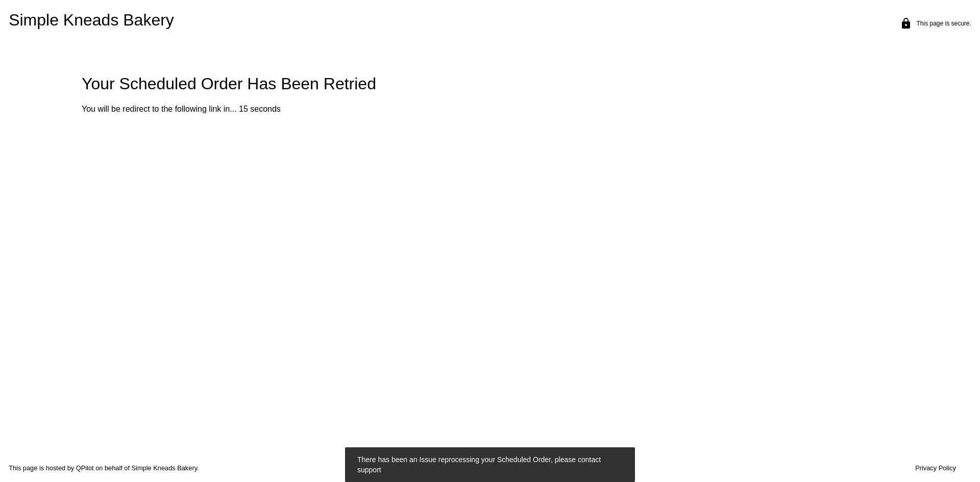  Describe the element at coordinates (531, 84) in the screenshot. I see `h1: Your Scheduled Order Has Been Retried` at that location.